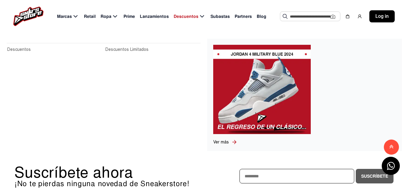  Describe the element at coordinates (333, 17) in the screenshot. I see `img: Cámara` at that location.